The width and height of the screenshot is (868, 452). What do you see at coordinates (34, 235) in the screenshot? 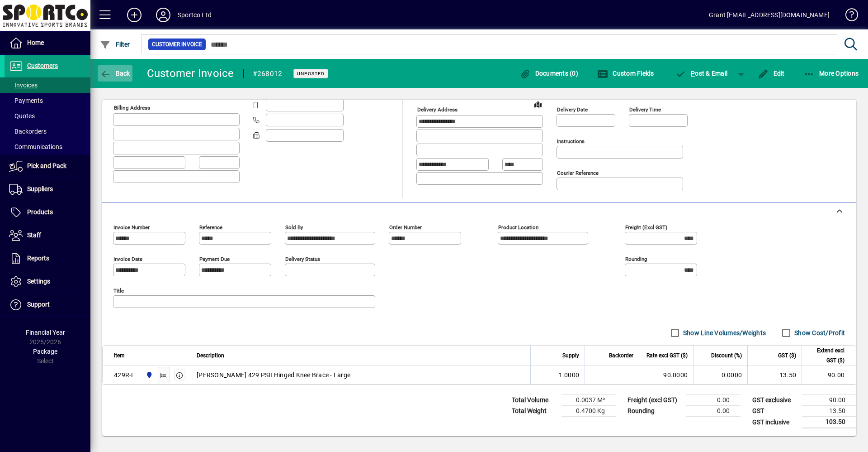
I see `span: Staff` at bounding box center [34, 235].